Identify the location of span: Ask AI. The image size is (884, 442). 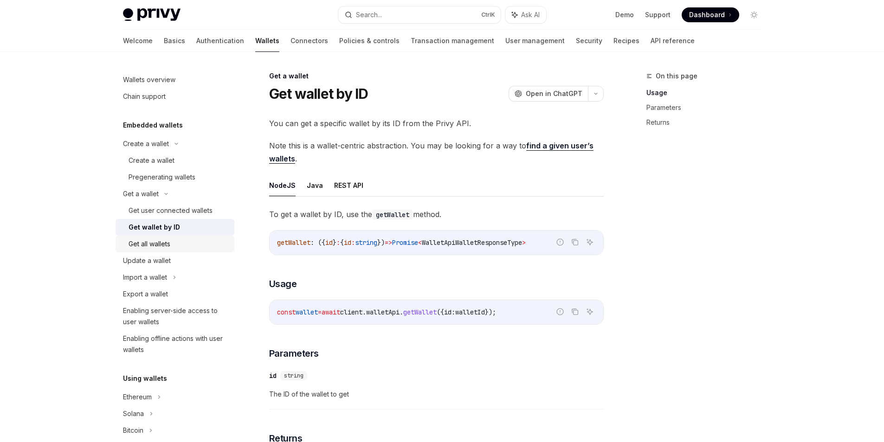
(530, 15).